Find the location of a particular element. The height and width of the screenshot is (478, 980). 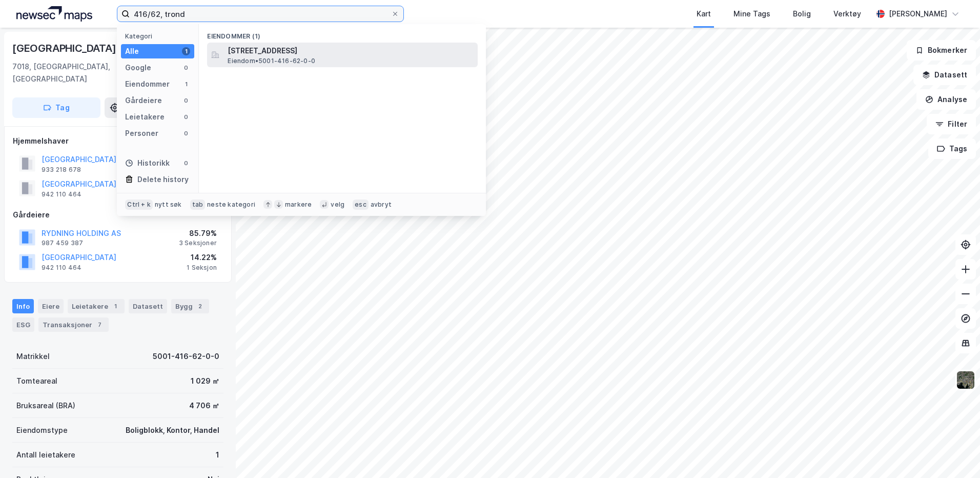

div: 987 459 387 is located at coordinates (62, 243).